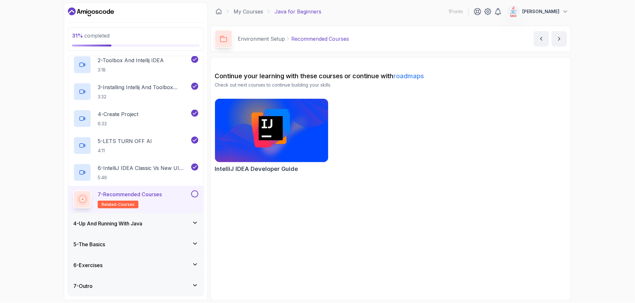 Image resolution: width=635 pixels, height=303 pixels. What do you see at coordinates (88, 265) in the screenshot?
I see `h3: 6 - Exercises` at bounding box center [88, 265].